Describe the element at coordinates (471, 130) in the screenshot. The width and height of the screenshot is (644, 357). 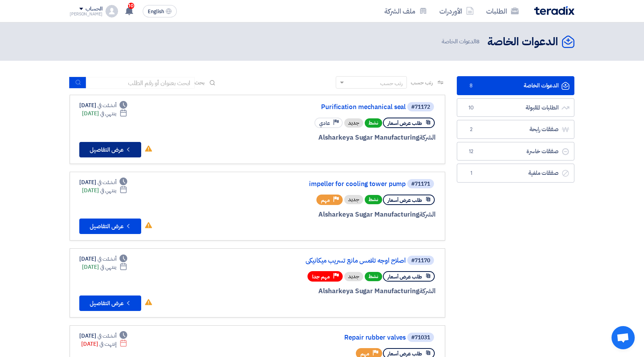
I see `span: 2` at that location.